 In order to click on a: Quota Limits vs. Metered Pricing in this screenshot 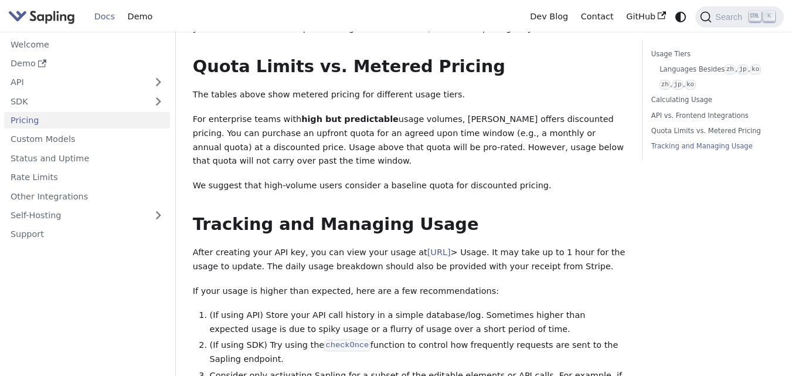, I will do `click(711, 131)`.